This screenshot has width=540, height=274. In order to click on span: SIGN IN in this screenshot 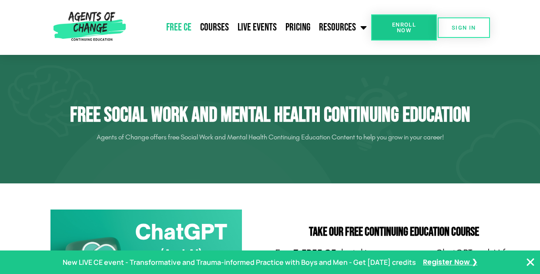, I will do `click(464, 27)`.